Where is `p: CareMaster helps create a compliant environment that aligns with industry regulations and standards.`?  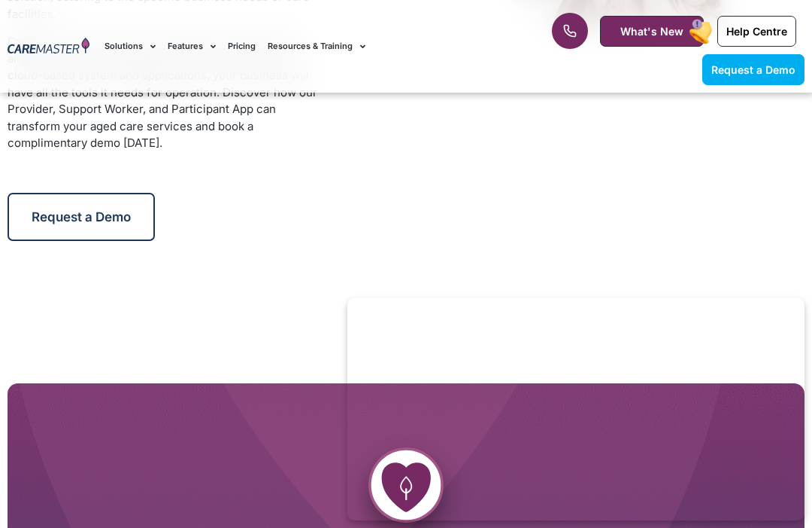
p: CareMaster helps create a compliant environment that aligns with industry regulations and standards. is located at coordinates (167, 93).